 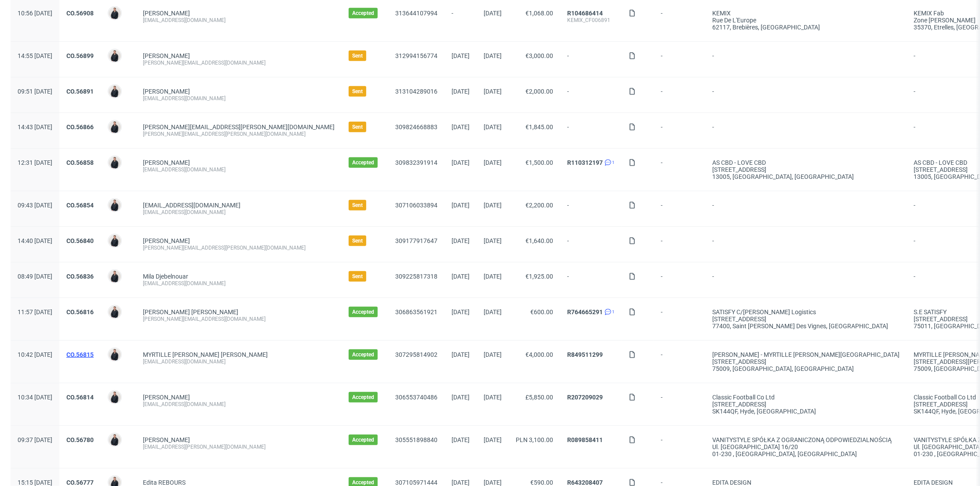 I want to click on a: 1, so click(x=608, y=312).